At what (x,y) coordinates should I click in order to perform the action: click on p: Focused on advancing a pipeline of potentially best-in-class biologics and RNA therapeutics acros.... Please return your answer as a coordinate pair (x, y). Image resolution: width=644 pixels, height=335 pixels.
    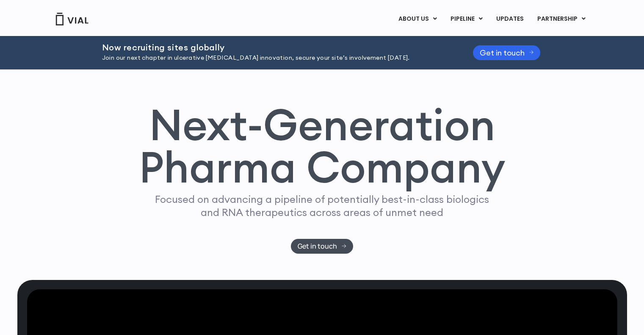
    Looking at the image, I should click on (322, 206).